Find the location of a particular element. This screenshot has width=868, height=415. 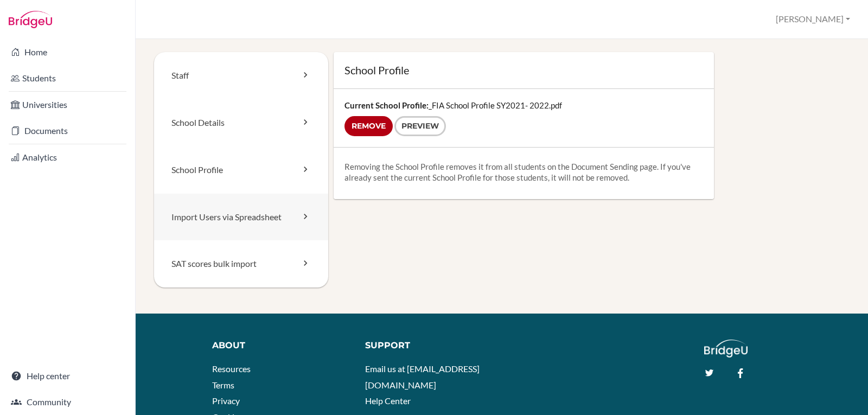

a: Documents is located at coordinates (68, 131).